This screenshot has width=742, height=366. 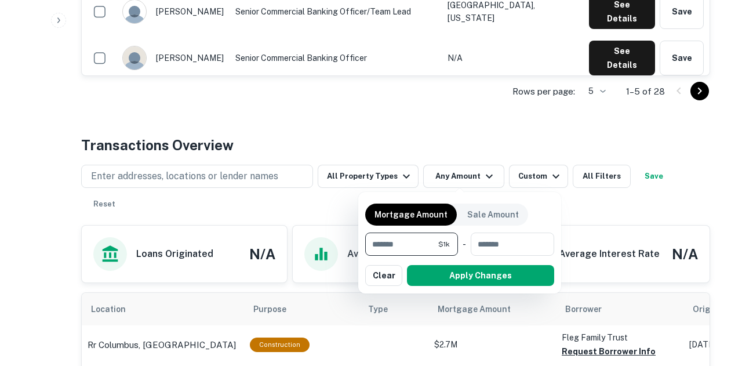 I want to click on button: Apply Changes, so click(x=480, y=275).